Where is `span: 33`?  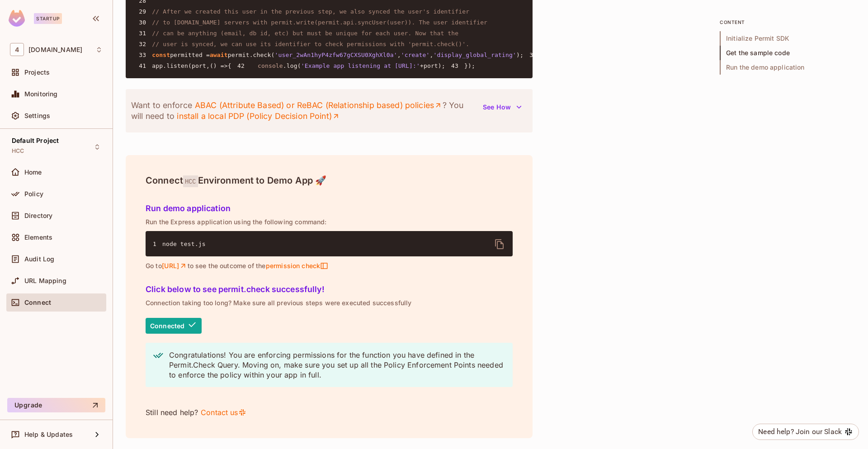 span: 33 is located at coordinates (143, 55).